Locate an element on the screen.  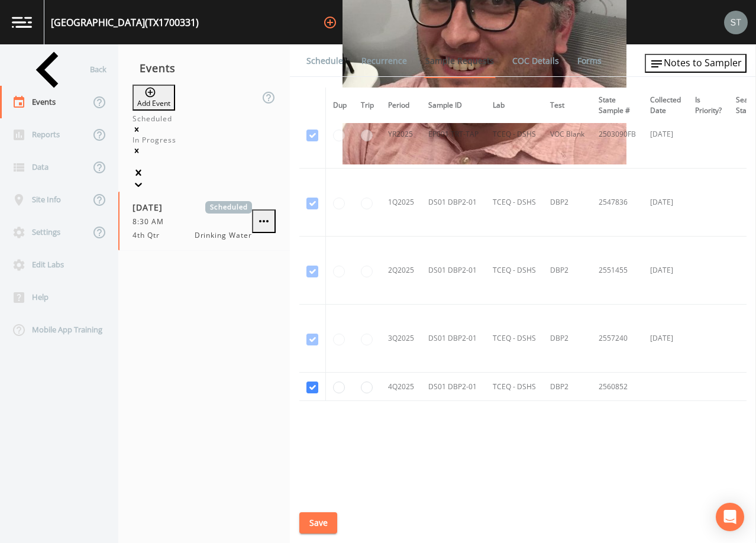
div: Scheduled is located at coordinates (204, 119).